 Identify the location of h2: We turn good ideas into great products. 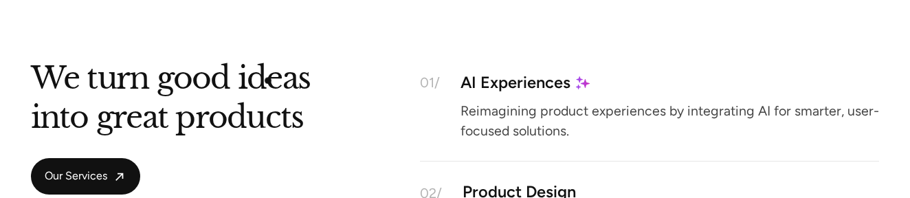
(171, 102).